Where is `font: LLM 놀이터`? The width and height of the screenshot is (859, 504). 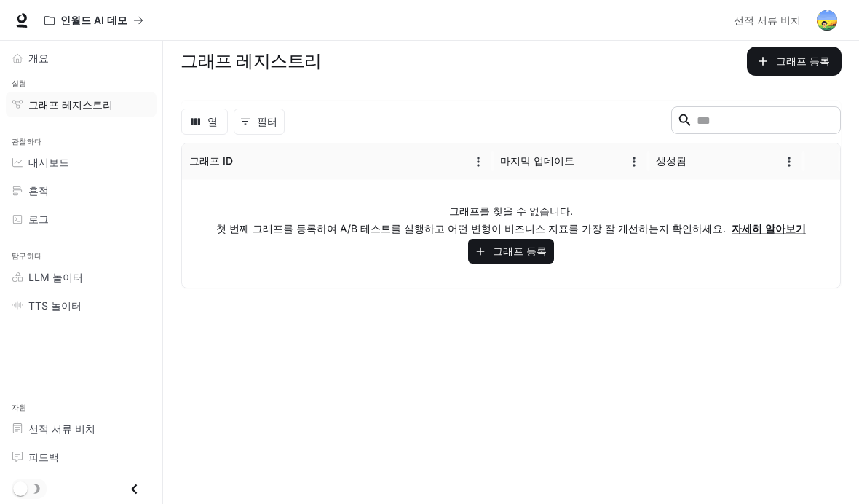 font: LLM 놀이터 is located at coordinates (56, 276).